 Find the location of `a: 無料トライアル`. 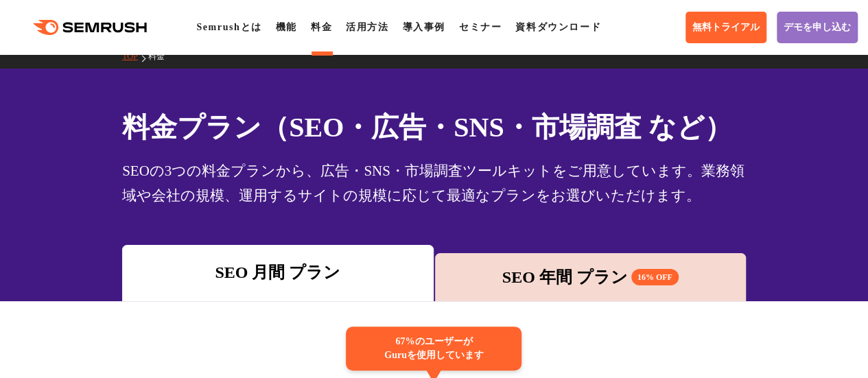

a: 無料トライアル is located at coordinates (726, 27).